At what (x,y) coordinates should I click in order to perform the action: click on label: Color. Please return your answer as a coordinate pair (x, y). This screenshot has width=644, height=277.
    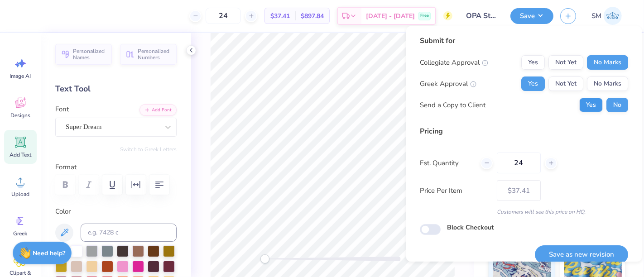
    Looking at the image, I should click on (116, 212).